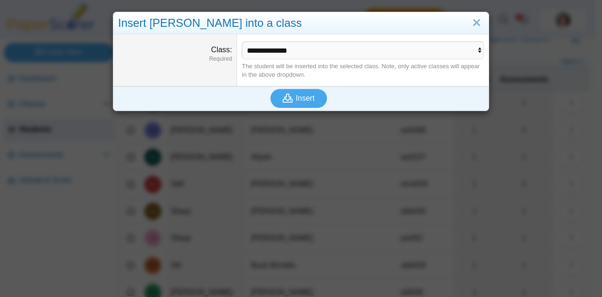  What do you see at coordinates (222, 49) in the screenshot?
I see `label: Class` at bounding box center [222, 49].